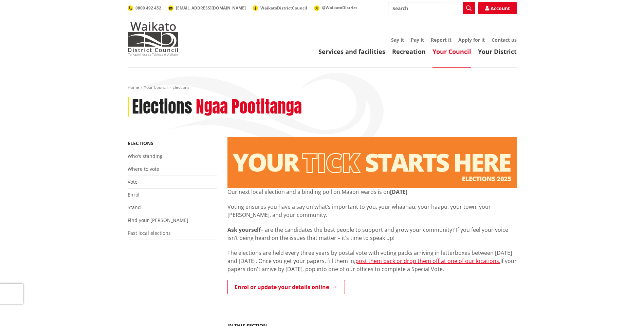 Image resolution: width=644 pixels, height=326 pixels. I want to click on p: Voting ensures you have a say on what’s important to you, your whaanau, your haapu, your town, yo..., so click(372, 211).